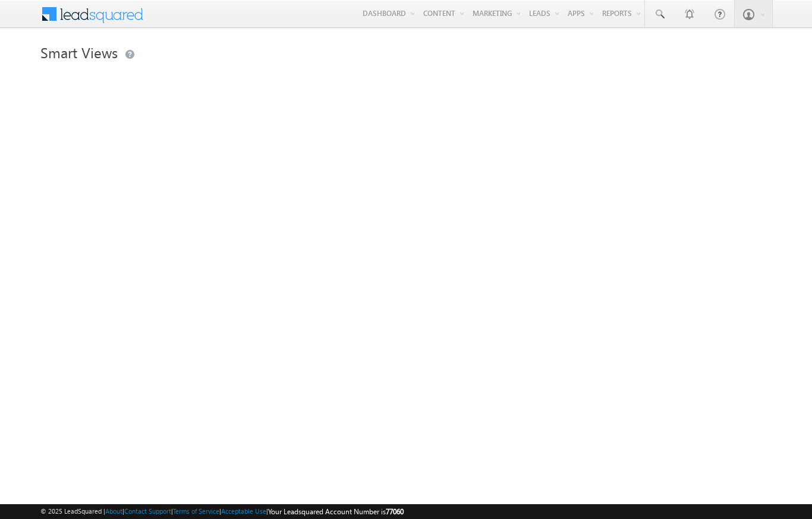 The image size is (812, 519). What do you see at coordinates (336, 512) in the screenshot?
I see `span: Your Leadsquared Account Number is` at bounding box center [336, 512].